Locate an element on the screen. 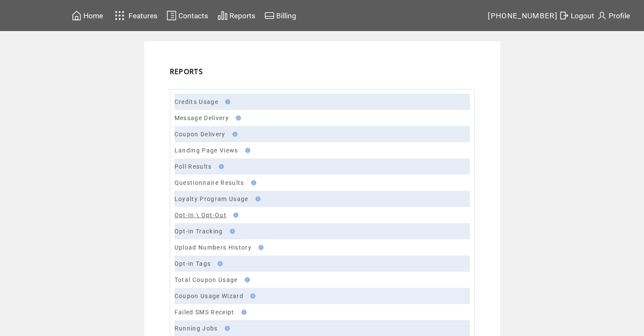 This screenshot has height=336, width=644. a: Opt-in Tracking is located at coordinates (199, 231).